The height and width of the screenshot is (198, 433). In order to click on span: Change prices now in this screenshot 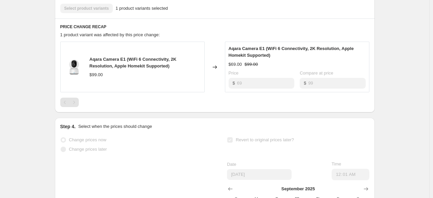, I will do `click(87, 140)`.